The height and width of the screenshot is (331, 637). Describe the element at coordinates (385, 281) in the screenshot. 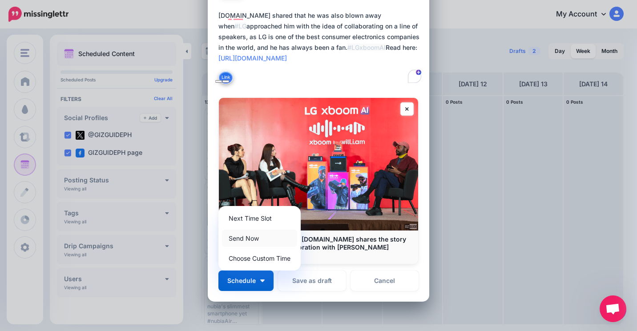

I see `a: Cancel` at that location.